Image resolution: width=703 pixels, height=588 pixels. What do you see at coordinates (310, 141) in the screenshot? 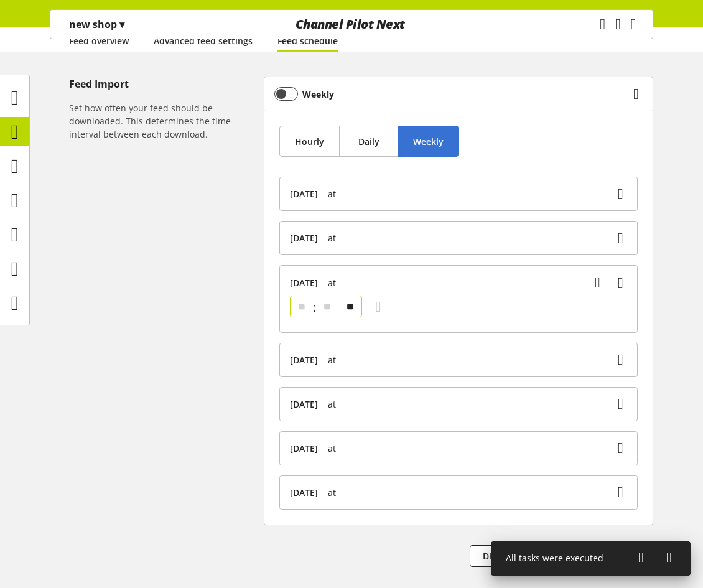
I see `button: Hourly` at bounding box center [310, 141].